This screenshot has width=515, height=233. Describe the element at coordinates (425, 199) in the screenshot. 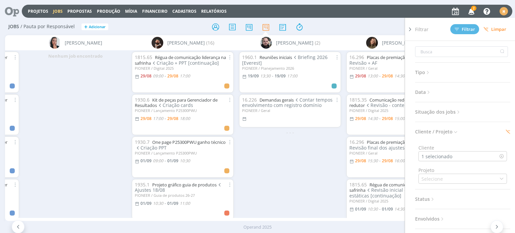

I see `span: Status` at that location.